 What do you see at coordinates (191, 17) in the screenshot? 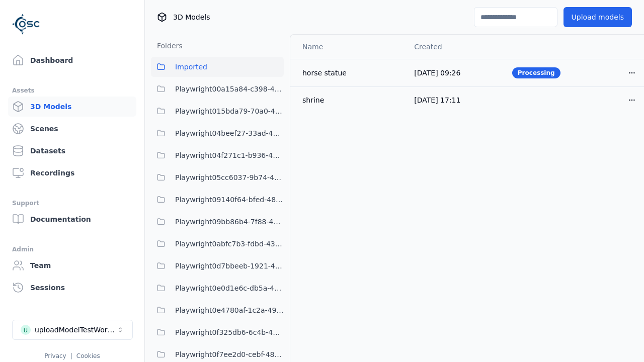
I see `span: 3D Models` at bounding box center [191, 17].